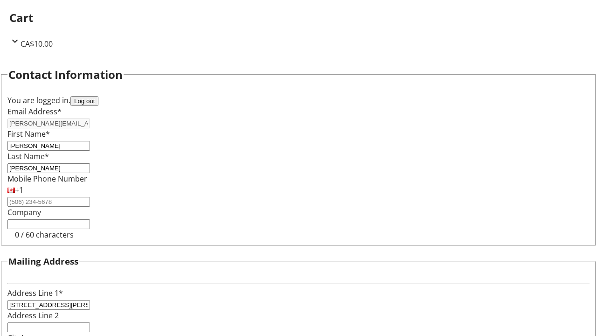 The image size is (597, 336). What do you see at coordinates (35, 293) in the screenshot?
I see `label: Address Line 1*` at bounding box center [35, 293].